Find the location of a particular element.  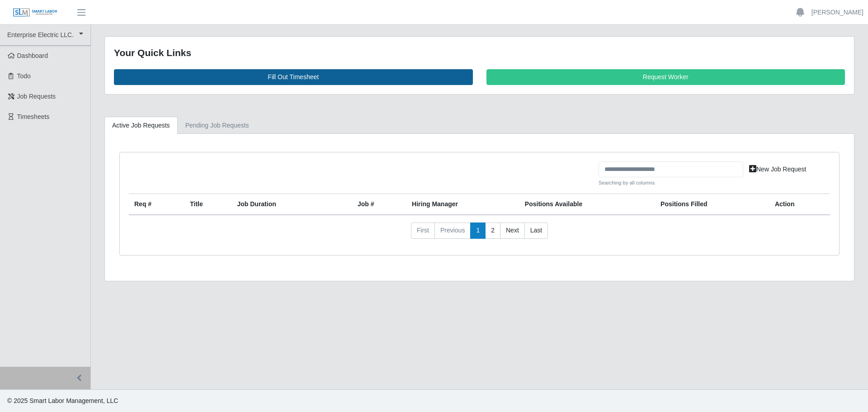

a: Pending Job Requests is located at coordinates (217, 125).